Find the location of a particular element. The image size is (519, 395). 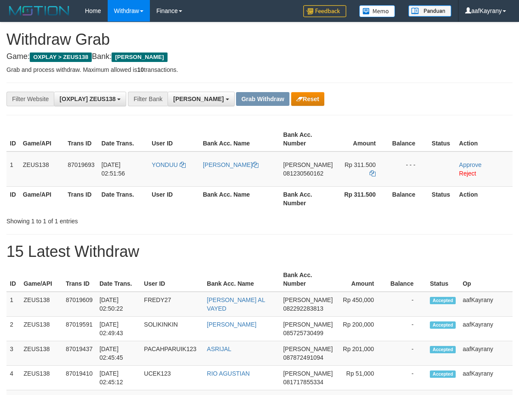

span: Copy 082292283813 to clipboard is located at coordinates (303, 309).